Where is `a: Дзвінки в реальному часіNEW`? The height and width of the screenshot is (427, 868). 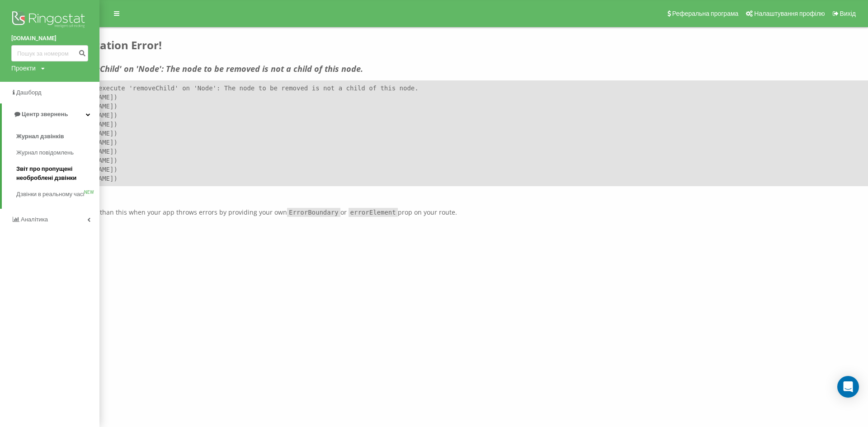 a: Дзвінки в реальному часіNEW is located at coordinates (58, 195).